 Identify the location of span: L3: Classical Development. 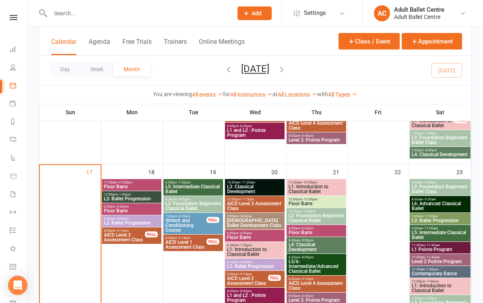
(255, 189).